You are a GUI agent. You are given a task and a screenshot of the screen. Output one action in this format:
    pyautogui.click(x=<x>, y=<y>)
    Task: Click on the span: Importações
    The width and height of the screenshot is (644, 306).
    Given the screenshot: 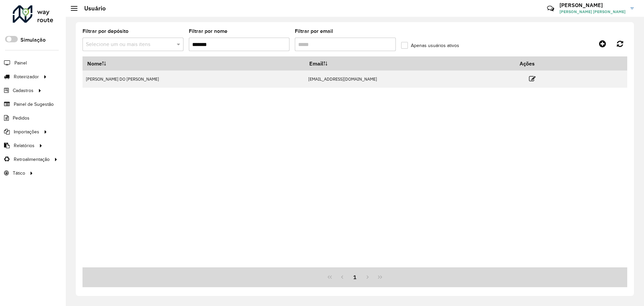 What is the action you would take?
    pyautogui.click(x=26, y=132)
    